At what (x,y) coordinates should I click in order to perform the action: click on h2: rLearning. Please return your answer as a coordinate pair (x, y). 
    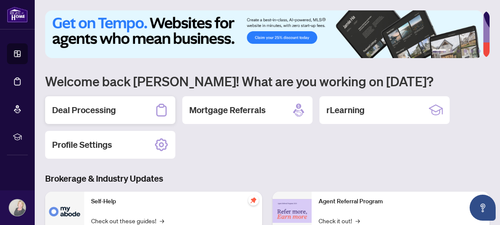
    Looking at the image, I should click on (346, 110).